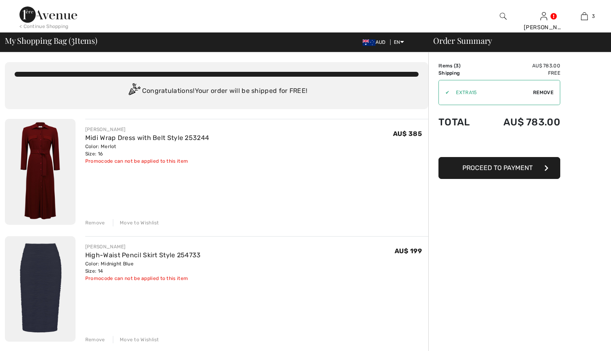 The image size is (611, 351). I want to click on button: Proceed to Payment, so click(500, 168).